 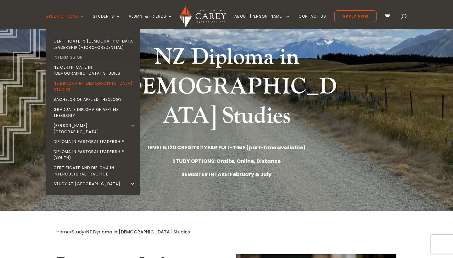 What do you see at coordinates (94, 142) in the screenshot?
I see `a: Diploma in Pastoral Leadership` at bounding box center [94, 142].